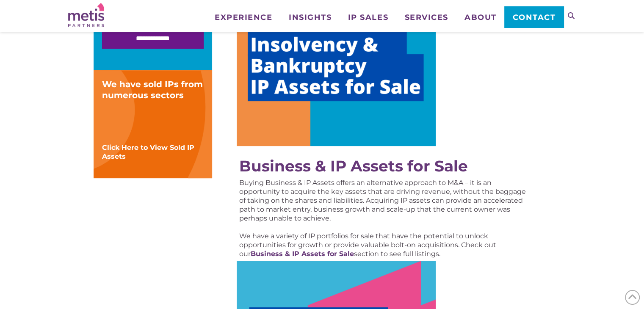 The image size is (644, 309). Describe the element at coordinates (153, 90) in the screenshot. I see `div: We have sold IPs from numerous sectors` at that location.